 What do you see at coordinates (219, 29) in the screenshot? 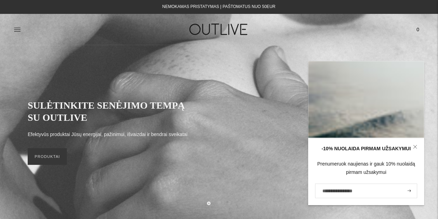
I see `img: OUTLIVE` at bounding box center [219, 29].